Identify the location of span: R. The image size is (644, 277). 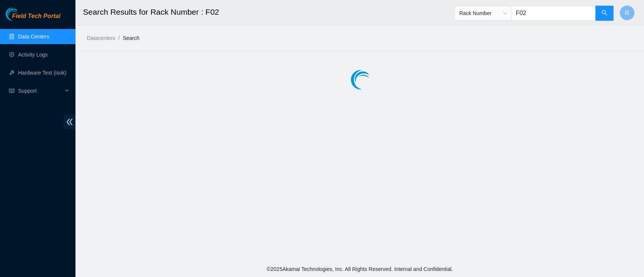
(627, 13).